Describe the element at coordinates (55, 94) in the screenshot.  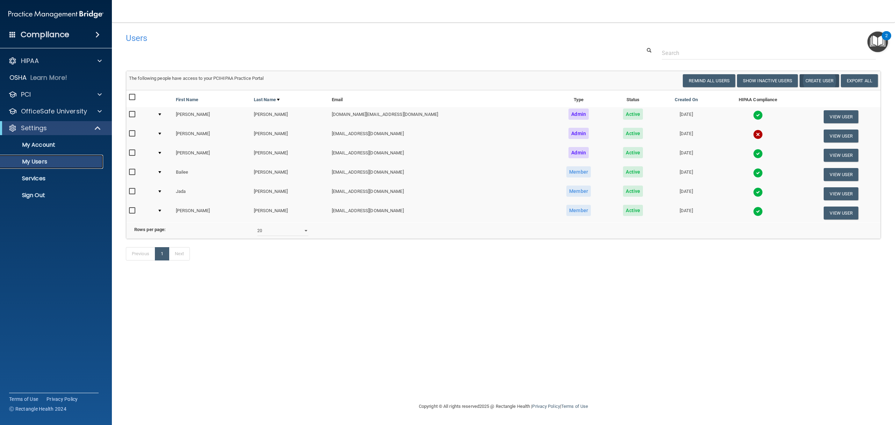
I see `a: PCI` at that location.